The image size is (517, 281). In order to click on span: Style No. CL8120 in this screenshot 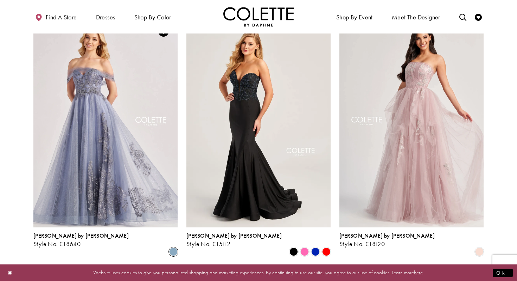, I will do `click(362, 243)`.